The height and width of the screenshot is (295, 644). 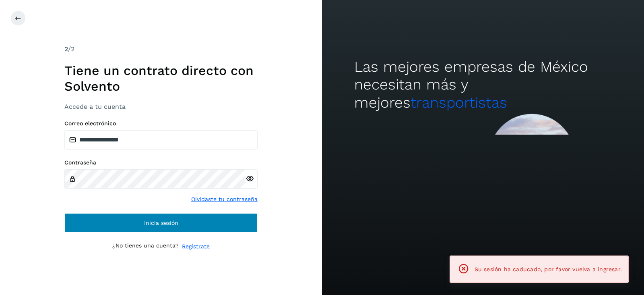 I want to click on a: Regístrate, so click(x=196, y=246).